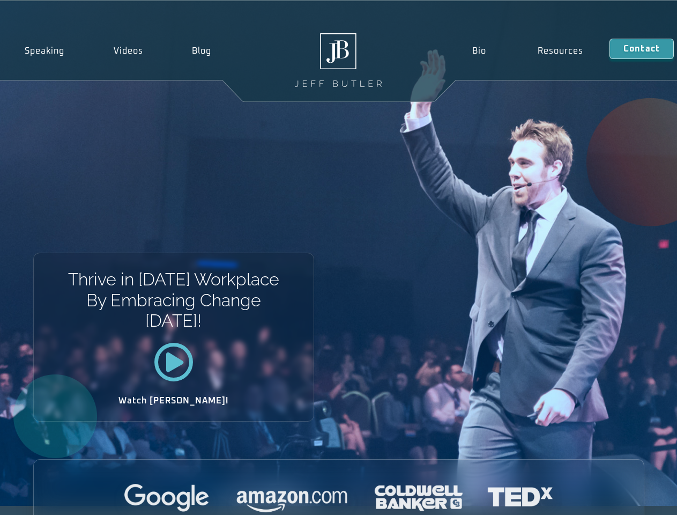  Describe the element at coordinates (642, 49) in the screenshot. I see `span: Contact` at that location.